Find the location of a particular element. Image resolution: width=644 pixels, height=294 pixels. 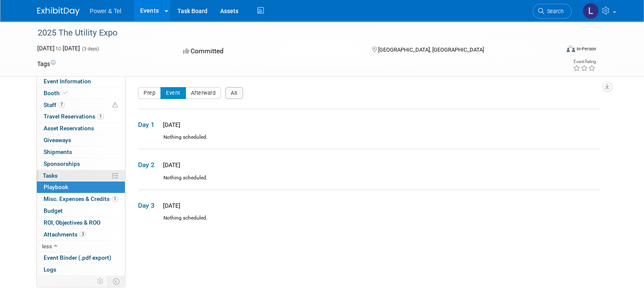

span: to is located at coordinates (58, 48).